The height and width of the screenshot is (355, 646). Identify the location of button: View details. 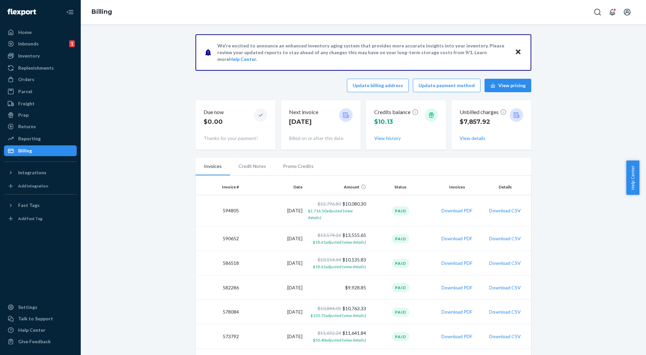
(472, 138).